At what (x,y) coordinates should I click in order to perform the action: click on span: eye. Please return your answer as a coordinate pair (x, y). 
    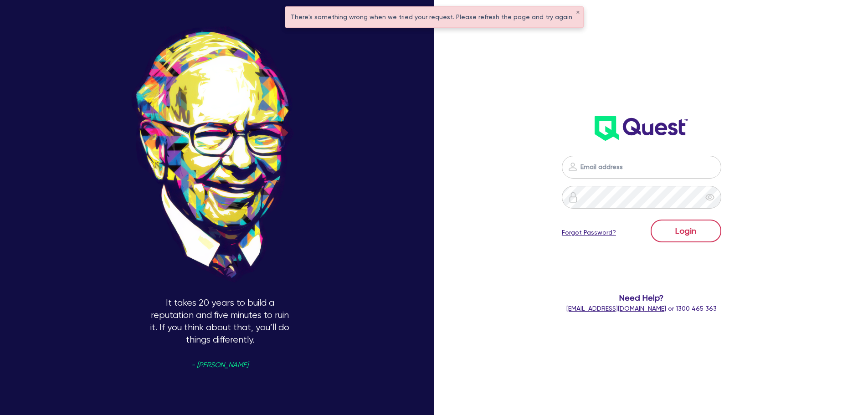
    Looking at the image, I should click on (710, 198).